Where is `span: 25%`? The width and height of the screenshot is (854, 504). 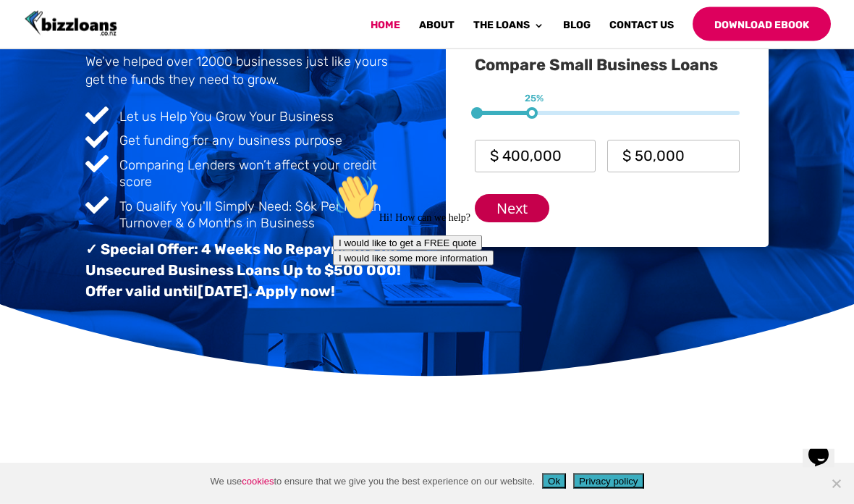 span: 25% is located at coordinates (534, 99).